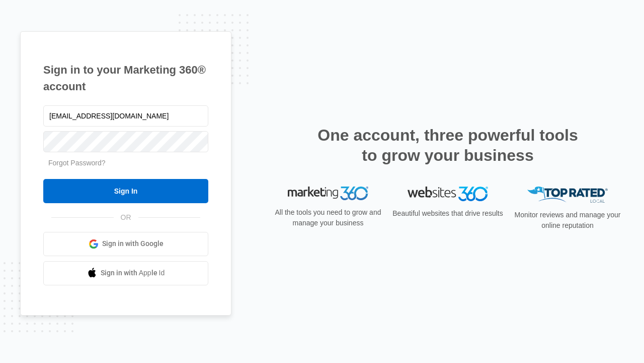  What do you see at coordinates (77, 163) in the screenshot?
I see `a: Forgot Password?` at bounding box center [77, 163].